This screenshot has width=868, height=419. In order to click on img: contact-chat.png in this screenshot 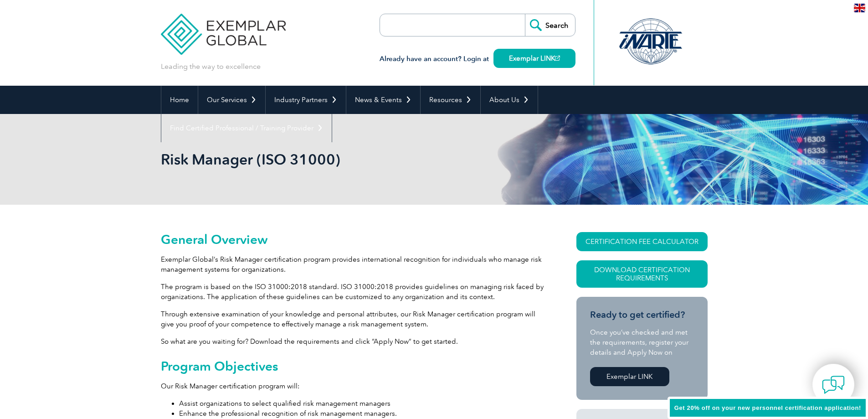, I will do `click(834, 385)`.